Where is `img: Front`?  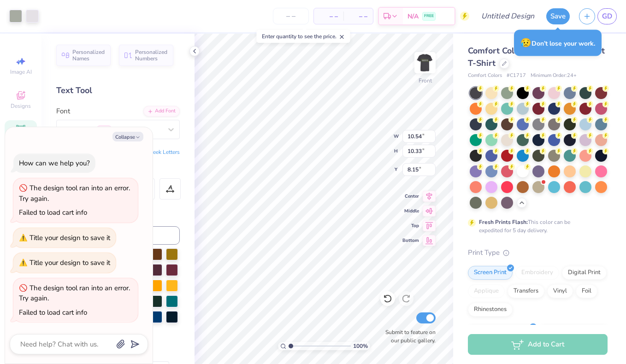
img: Front is located at coordinates (425, 63).